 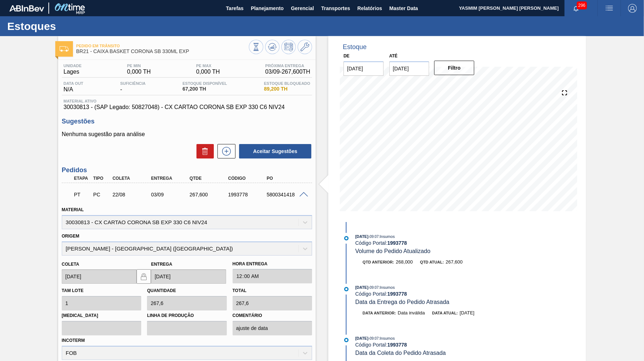 What do you see at coordinates (393, 56) in the screenshot?
I see `label: Até` at bounding box center [393, 56].